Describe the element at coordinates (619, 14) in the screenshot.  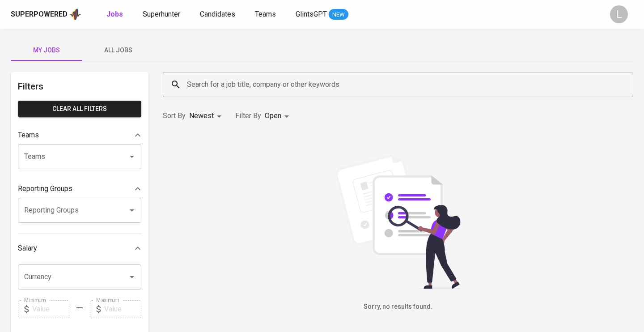
I see `div: L` at that location.